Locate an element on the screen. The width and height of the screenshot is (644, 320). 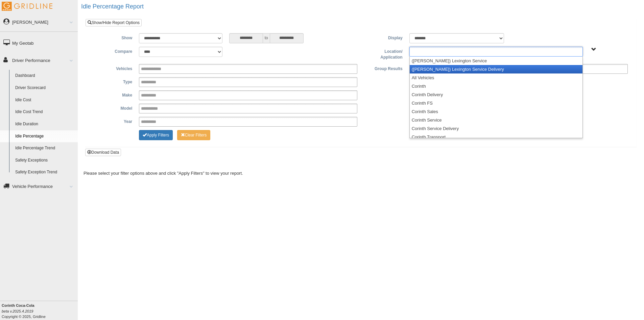
label: Display is located at coordinates (383, 37).